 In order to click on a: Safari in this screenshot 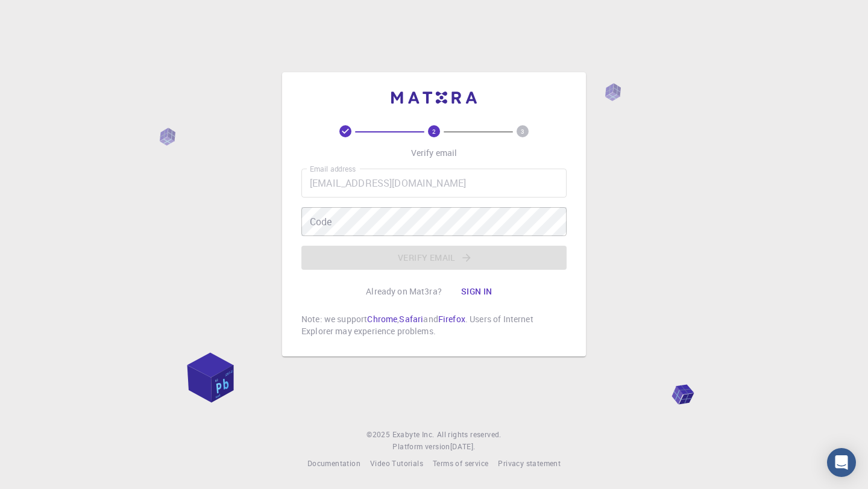, I will do `click(411, 319)`.